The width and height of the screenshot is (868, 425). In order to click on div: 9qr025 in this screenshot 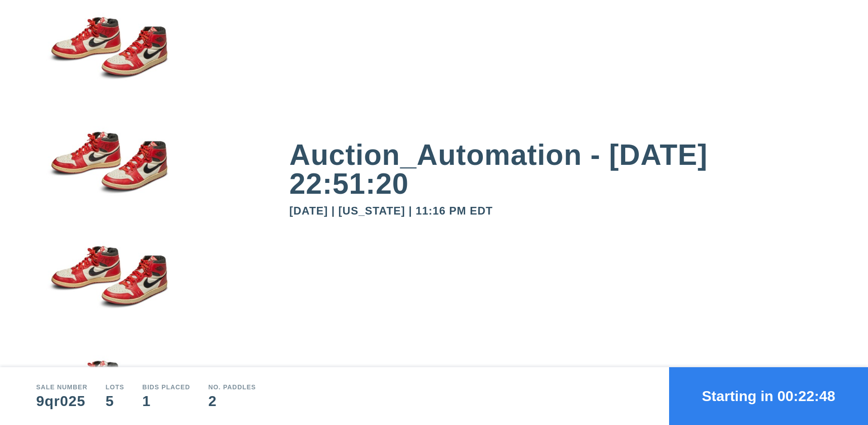, I will do `click(62, 401)`.